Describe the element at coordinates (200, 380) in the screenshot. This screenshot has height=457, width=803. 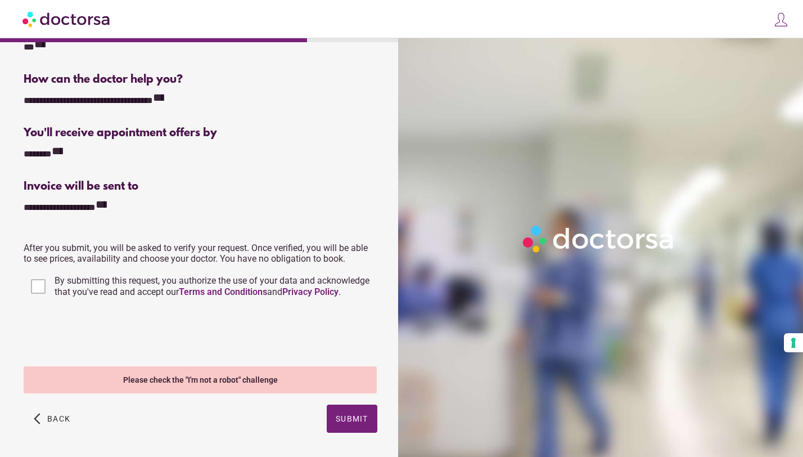
I see `div: Please check the "I'm not a robot" challenge` at that location.